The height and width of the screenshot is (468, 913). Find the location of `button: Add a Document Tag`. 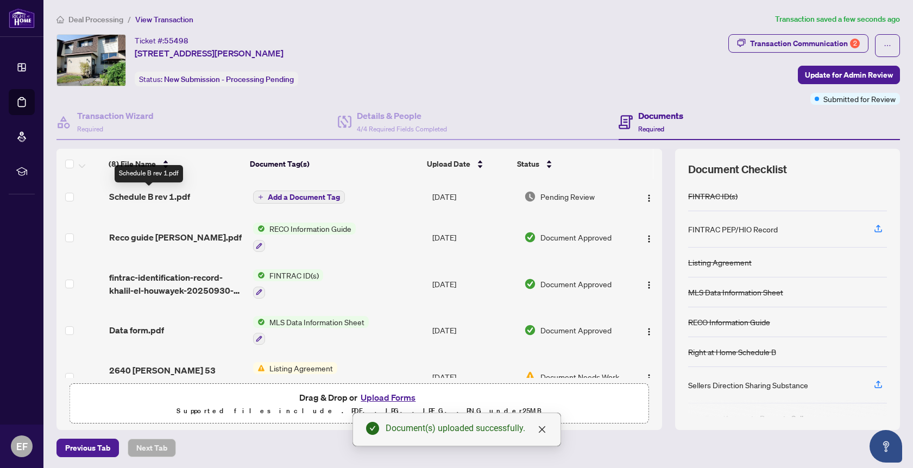

button: Add a Document Tag is located at coordinates (299, 197).